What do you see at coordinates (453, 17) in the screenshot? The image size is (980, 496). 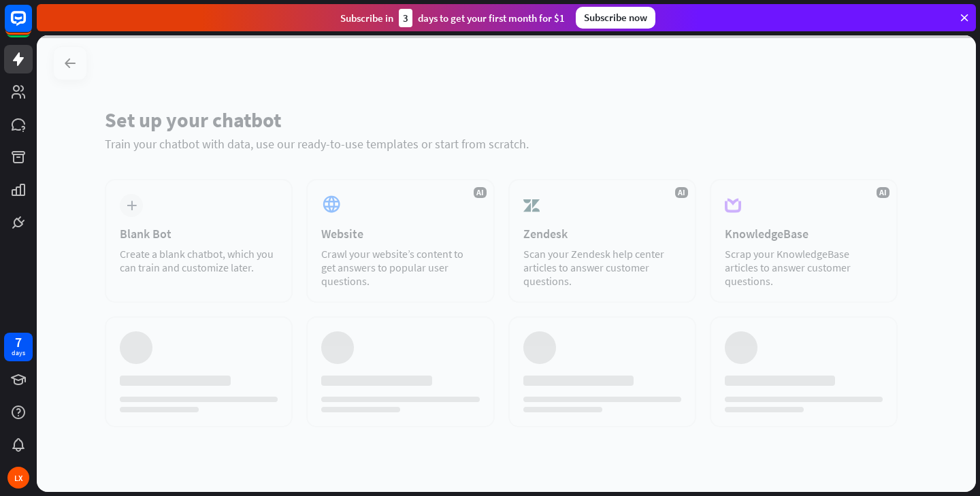 I see `div: Subscribe in days to get your first month for $1` at bounding box center [453, 17].